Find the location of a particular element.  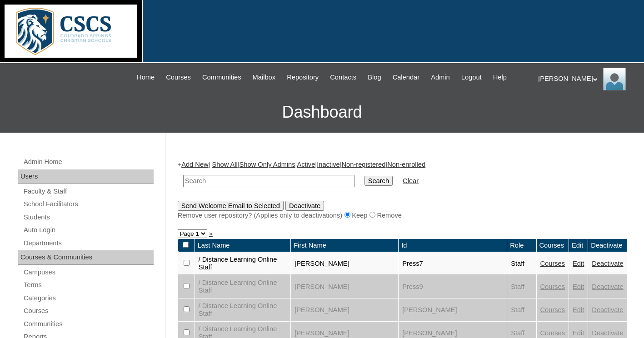

a: Students is located at coordinates (88, 217).